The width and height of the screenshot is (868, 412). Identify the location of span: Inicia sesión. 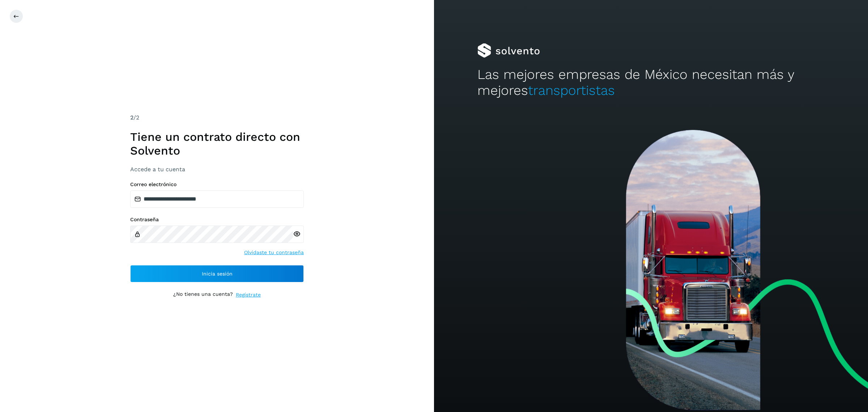
(217, 274).